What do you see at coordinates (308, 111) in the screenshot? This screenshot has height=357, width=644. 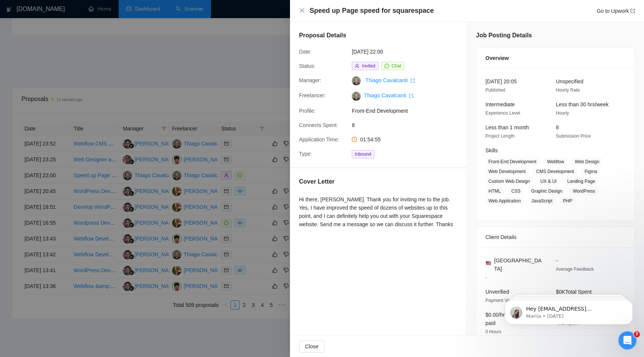 I see `span: Profile:` at bounding box center [308, 111].